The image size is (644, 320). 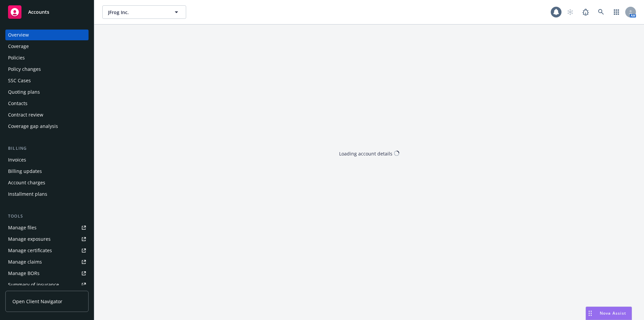 I want to click on a: SSC Cases, so click(x=47, y=80).